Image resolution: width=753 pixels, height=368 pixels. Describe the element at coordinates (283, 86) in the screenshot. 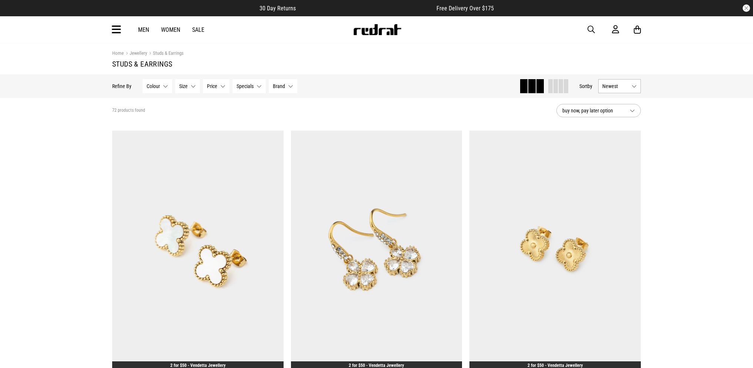

I see `button: Brand` at that location.